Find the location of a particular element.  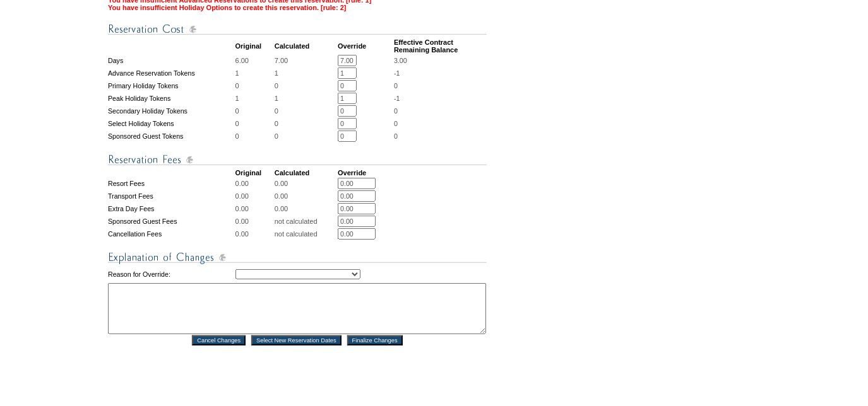

td: 6.00 is located at coordinates (254, 60).